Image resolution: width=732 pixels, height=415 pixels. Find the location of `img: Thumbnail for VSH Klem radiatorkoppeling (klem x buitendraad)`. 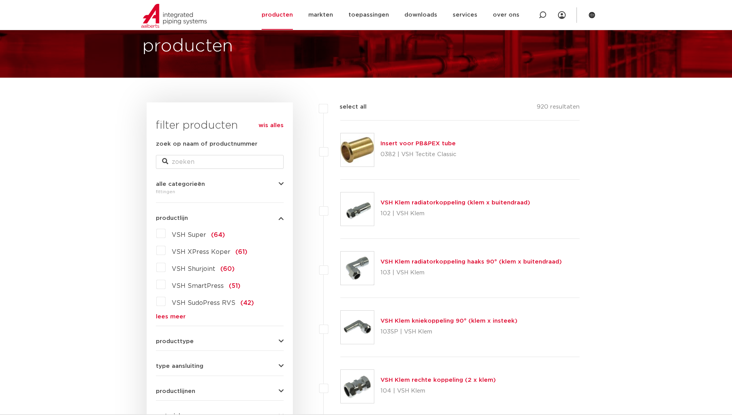

img: Thumbnail for VSH Klem radiatorkoppeling (klem x buitendraad) is located at coordinates (358, 209).